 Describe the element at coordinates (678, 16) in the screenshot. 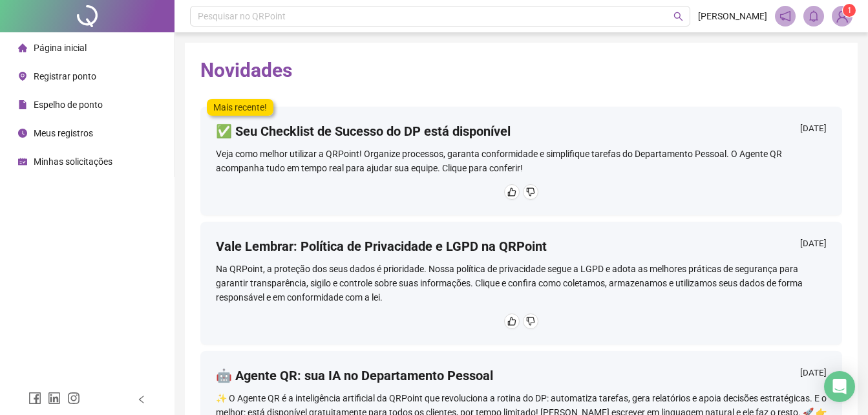

I see `span: search` at that location.